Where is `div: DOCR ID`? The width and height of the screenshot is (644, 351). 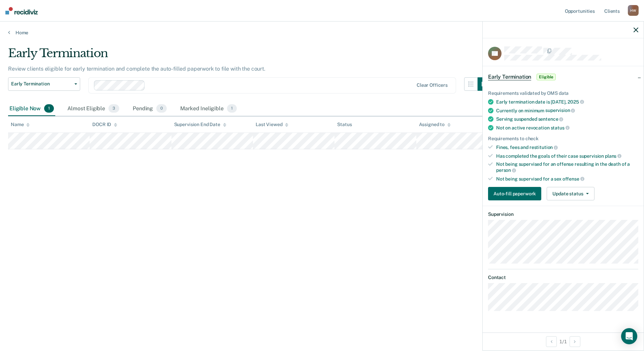
div: DOCR ID is located at coordinates (104, 124).